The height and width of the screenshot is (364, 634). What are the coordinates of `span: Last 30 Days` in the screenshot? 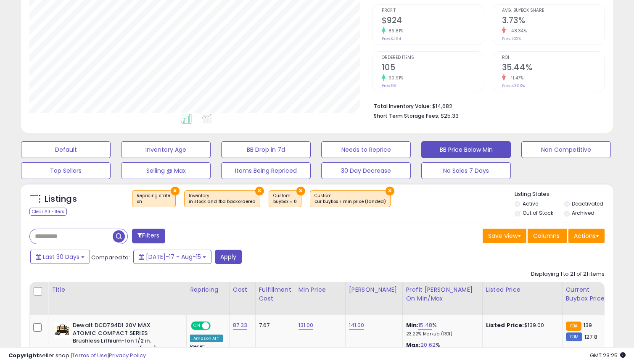 It's located at (61, 257).